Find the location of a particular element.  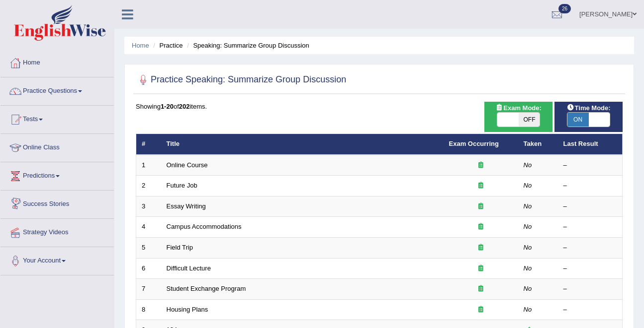

a: Student Exchange Program is located at coordinates (206, 289).